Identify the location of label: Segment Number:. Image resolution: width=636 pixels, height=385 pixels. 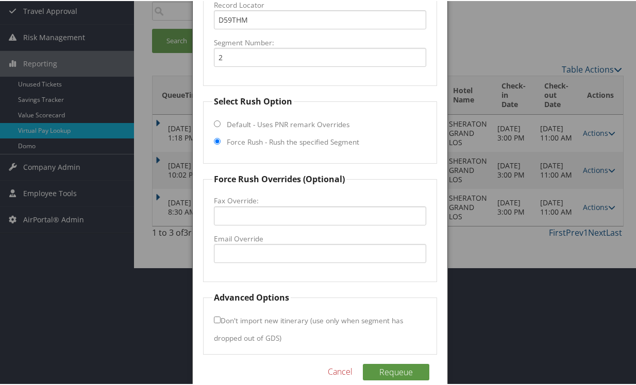
(320, 42).